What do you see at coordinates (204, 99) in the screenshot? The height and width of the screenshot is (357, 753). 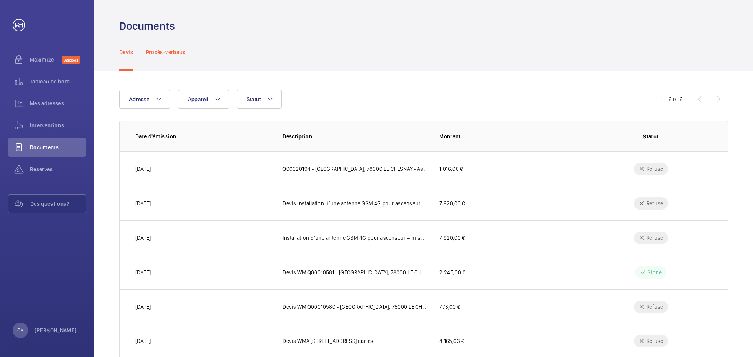 I see `button: Appareil` at bounding box center [204, 99].